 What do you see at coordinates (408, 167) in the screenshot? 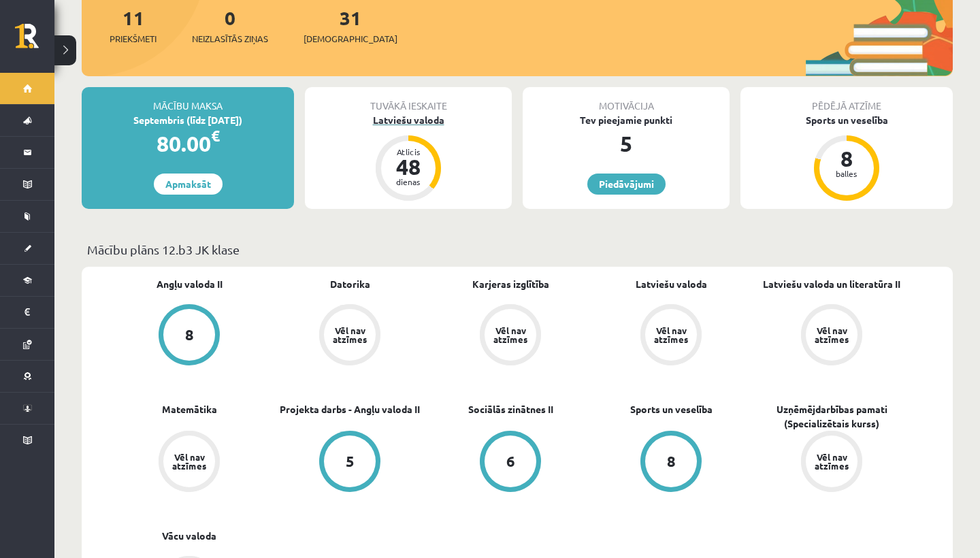
I see `div: 48` at bounding box center [408, 167].